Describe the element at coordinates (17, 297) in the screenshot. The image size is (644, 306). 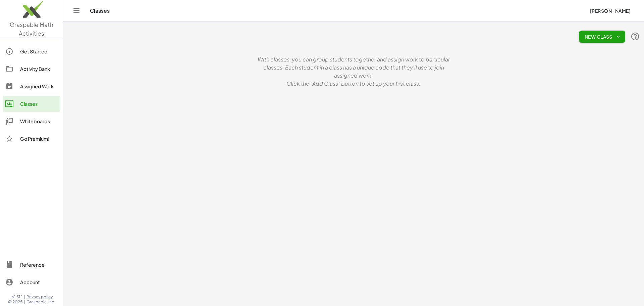
I see `span: v1.31.1` at that location.